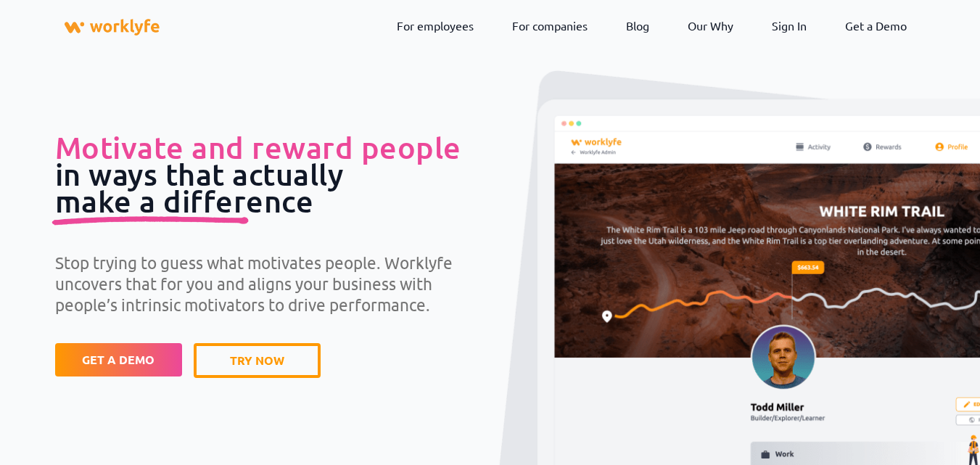 The width and height of the screenshot is (980, 465). Describe the element at coordinates (876, 26) in the screenshot. I see `a: Get a Demo` at that location.